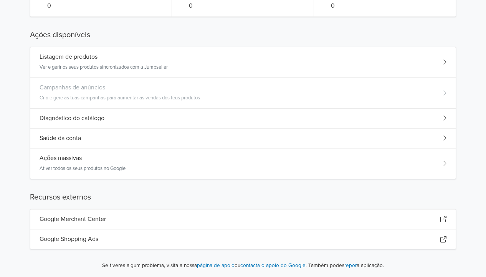 Image resolution: width=486 pixels, height=277 pixels. I want to click on p: Ativar todos os seus produtos no Google, so click(83, 169).